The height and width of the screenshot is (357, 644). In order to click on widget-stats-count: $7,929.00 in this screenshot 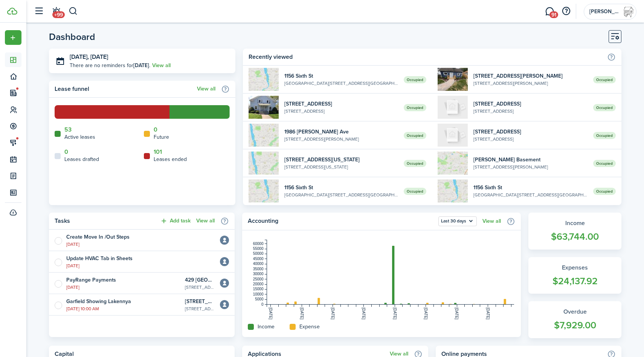, I will do `click(574, 325)`.